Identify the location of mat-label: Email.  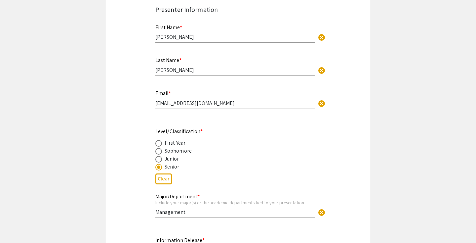
(163, 93).